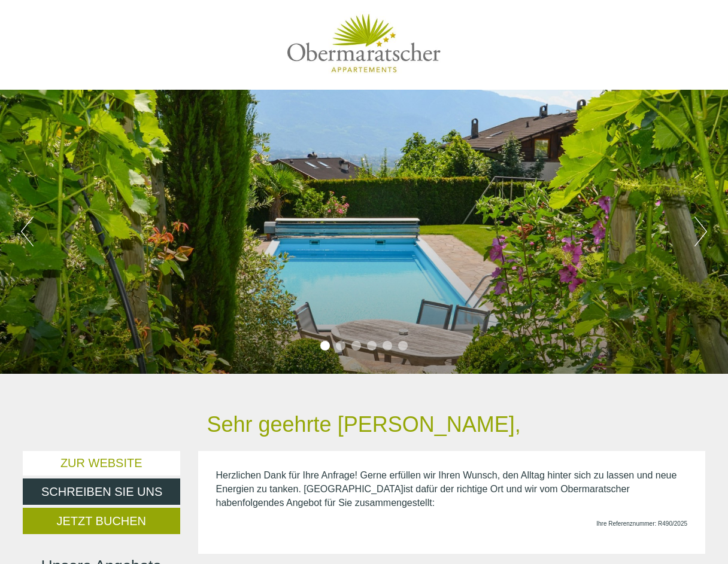  Describe the element at coordinates (452, 489) in the screenshot. I see `p: Obermaratscher haben` at that location.